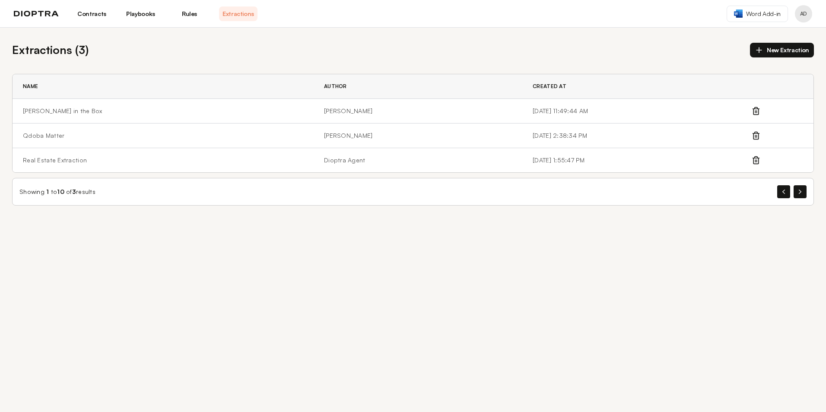 The height and width of the screenshot is (412, 826). Describe the element at coordinates (60, 191) in the screenshot. I see `span: 10` at that location.